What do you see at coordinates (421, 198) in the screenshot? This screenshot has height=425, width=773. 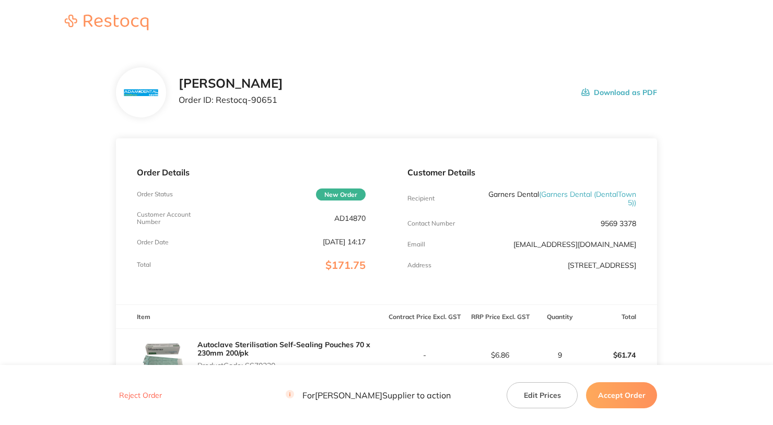 I see `p: Recipient` at bounding box center [421, 198].